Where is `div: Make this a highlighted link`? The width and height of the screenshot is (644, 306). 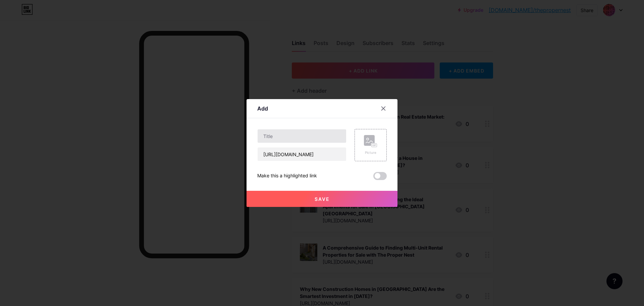 div: Make this a highlighted link is located at coordinates (287, 176).